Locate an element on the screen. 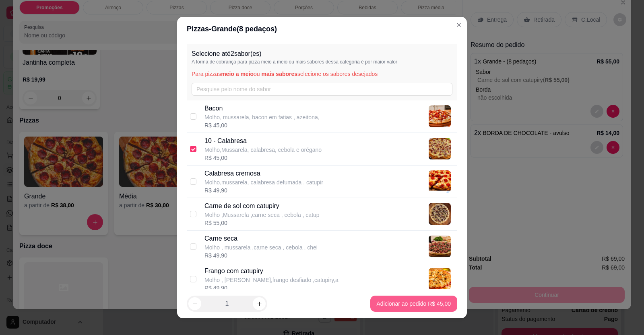 This screenshot has width=644, height=335. p: Selecione até 2 sabor(es) is located at coordinates (322, 54).